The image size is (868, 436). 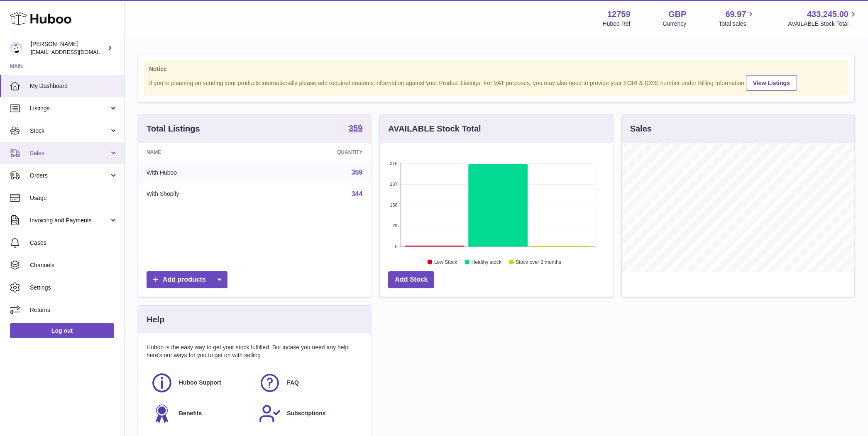 What do you see at coordinates (69, 109) in the screenshot?
I see `span: Listings` at bounding box center [69, 109].